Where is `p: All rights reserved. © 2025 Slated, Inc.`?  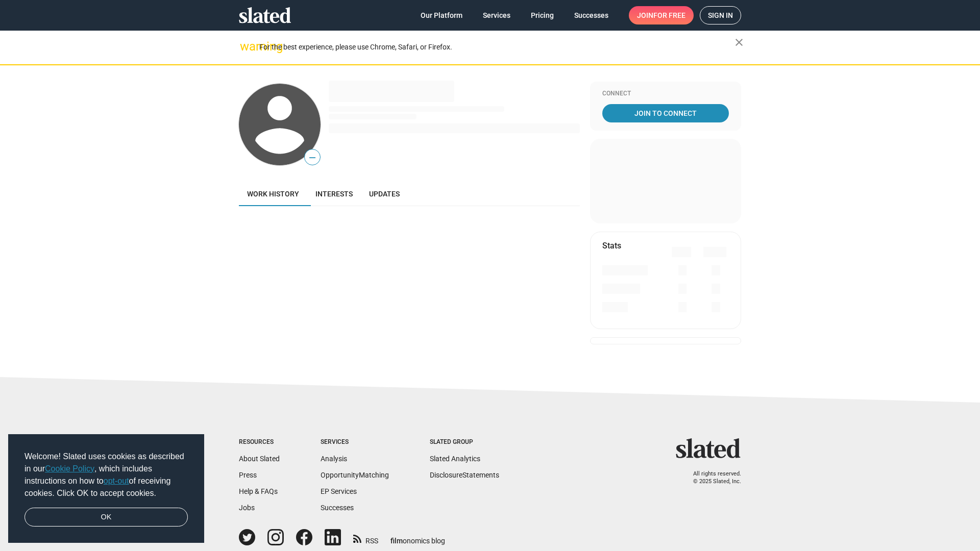
p: All rights reserved. © 2025 Slated, Inc. is located at coordinates (712, 478).